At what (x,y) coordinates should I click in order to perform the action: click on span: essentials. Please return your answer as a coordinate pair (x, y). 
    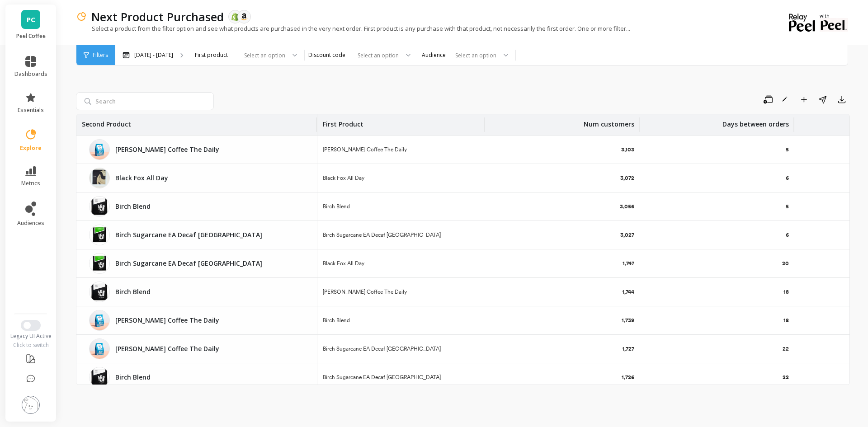
    Looking at the image, I should click on (30, 110).